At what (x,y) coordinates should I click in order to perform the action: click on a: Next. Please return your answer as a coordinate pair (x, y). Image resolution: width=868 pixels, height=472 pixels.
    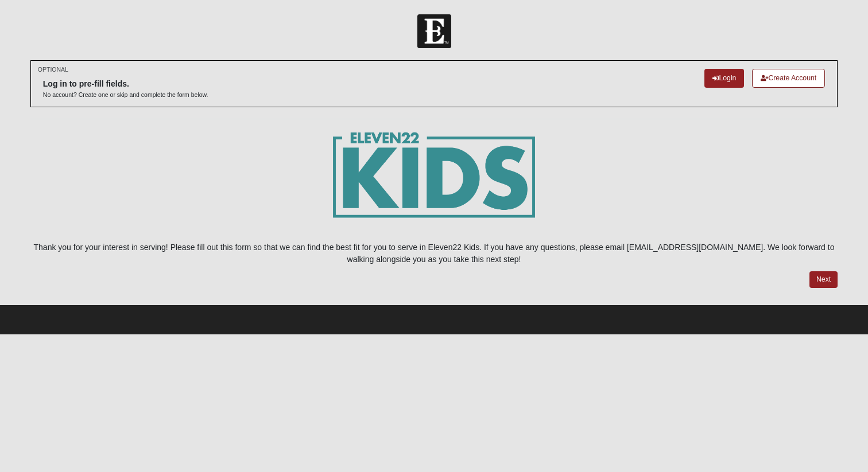
    Looking at the image, I should click on (823, 280).